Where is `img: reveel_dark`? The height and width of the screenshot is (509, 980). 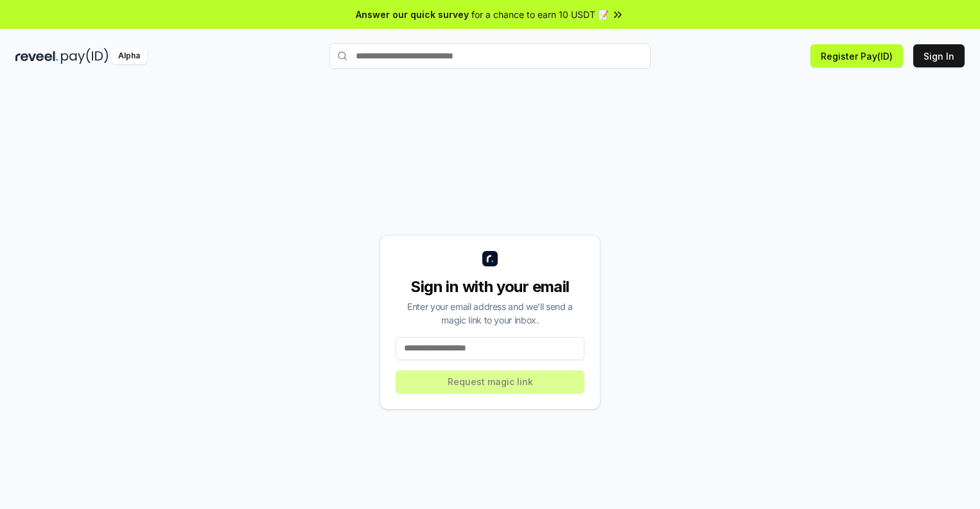
img: reveel_dark is located at coordinates (37, 56).